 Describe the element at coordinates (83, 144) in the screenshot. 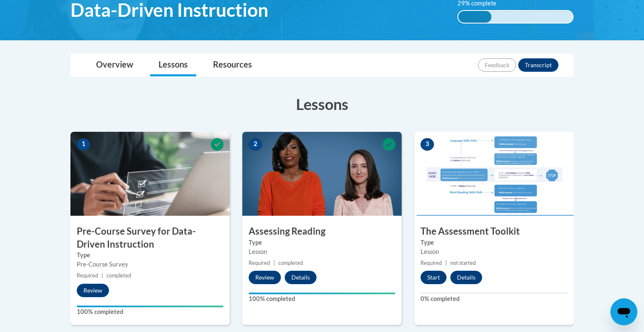

I see `span: 1` at that location.